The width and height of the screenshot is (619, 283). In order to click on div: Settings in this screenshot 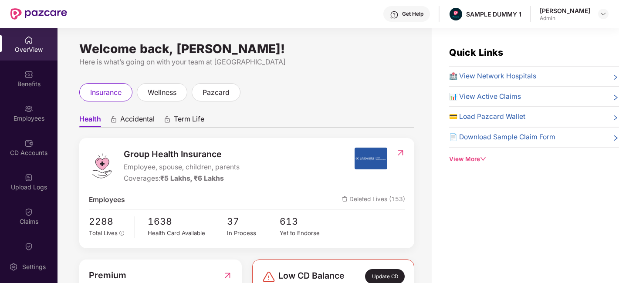, I will do `click(34, 267)`.